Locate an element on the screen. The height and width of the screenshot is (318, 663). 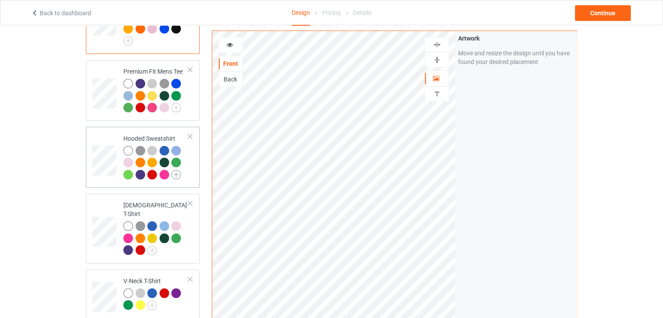
div: Pricing is located at coordinates (331, 13).